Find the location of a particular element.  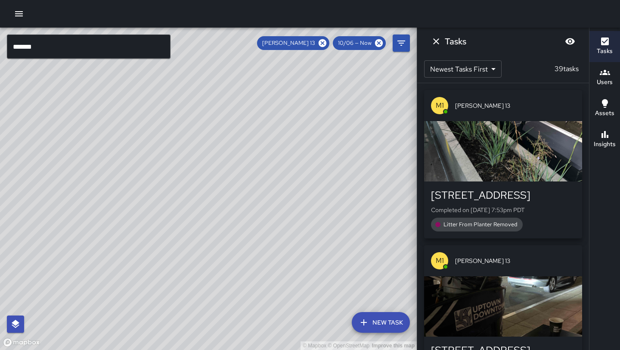

h6: Users is located at coordinates (605, 82).